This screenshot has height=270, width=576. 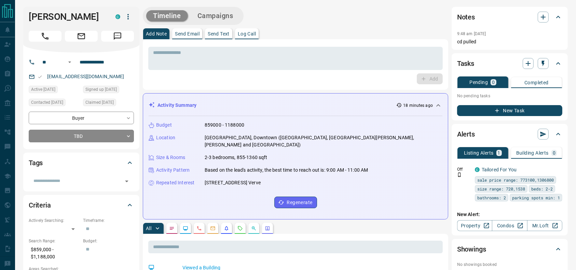 I want to click on p: Activity Pattern, so click(x=173, y=170).